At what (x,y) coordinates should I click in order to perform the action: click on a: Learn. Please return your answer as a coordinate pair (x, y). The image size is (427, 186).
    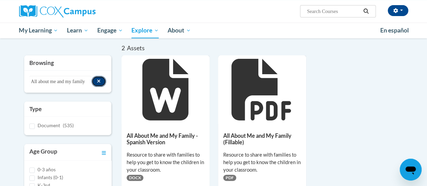
    Looking at the image, I should click on (78, 30).